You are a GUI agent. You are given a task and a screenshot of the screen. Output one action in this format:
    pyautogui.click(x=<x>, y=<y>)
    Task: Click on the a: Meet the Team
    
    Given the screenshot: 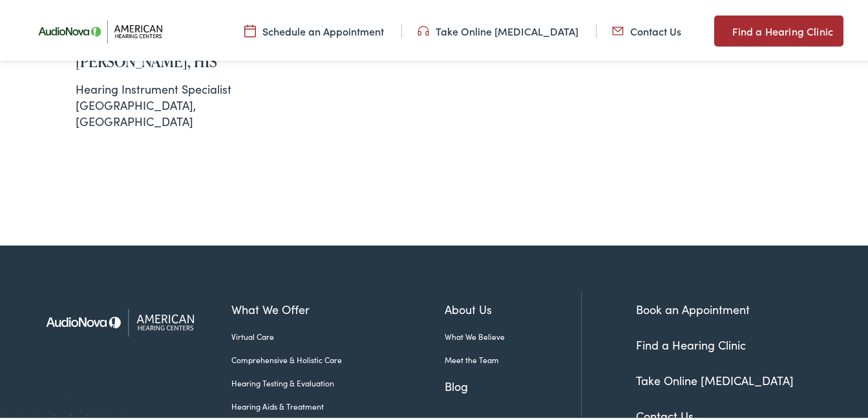 What is the action you would take?
    pyautogui.click(x=513, y=357)
    